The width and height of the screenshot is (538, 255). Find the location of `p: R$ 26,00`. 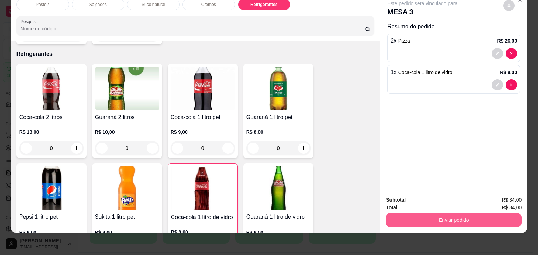

p: R$ 26,00 is located at coordinates (506, 41).